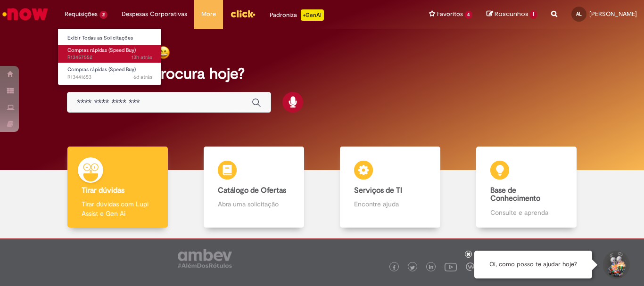 The height and width of the screenshot is (286, 644). What do you see at coordinates (431, 267) in the screenshot?
I see `img: logo_footer_linkedin.png` at bounding box center [431, 267].